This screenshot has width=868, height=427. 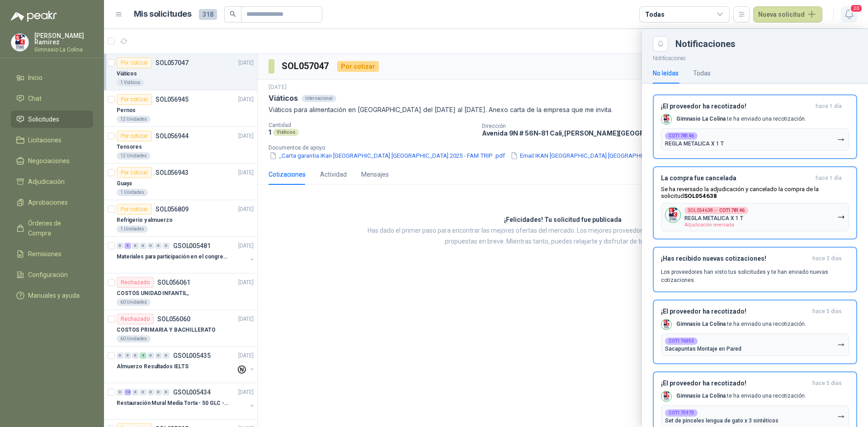 I want to click on p: Set de pinceles lengua de gato x 3 sintéticos, so click(x=721, y=420).